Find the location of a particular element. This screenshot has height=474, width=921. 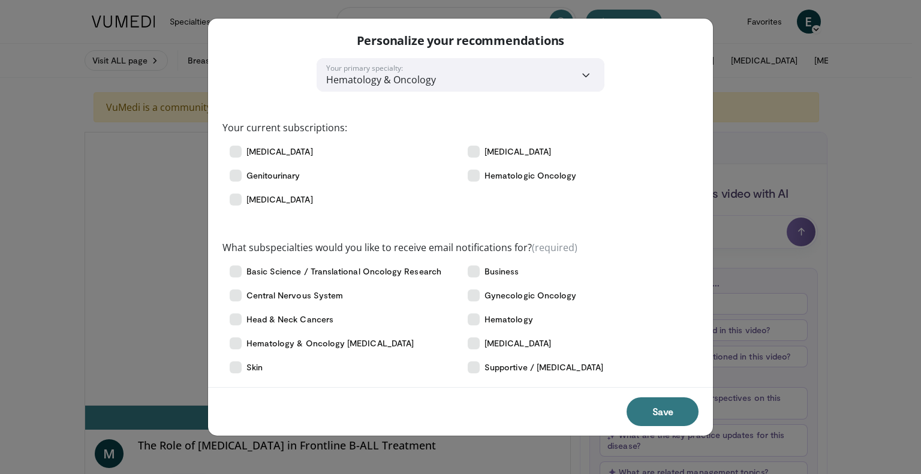

span: Skin is located at coordinates (254, 368).